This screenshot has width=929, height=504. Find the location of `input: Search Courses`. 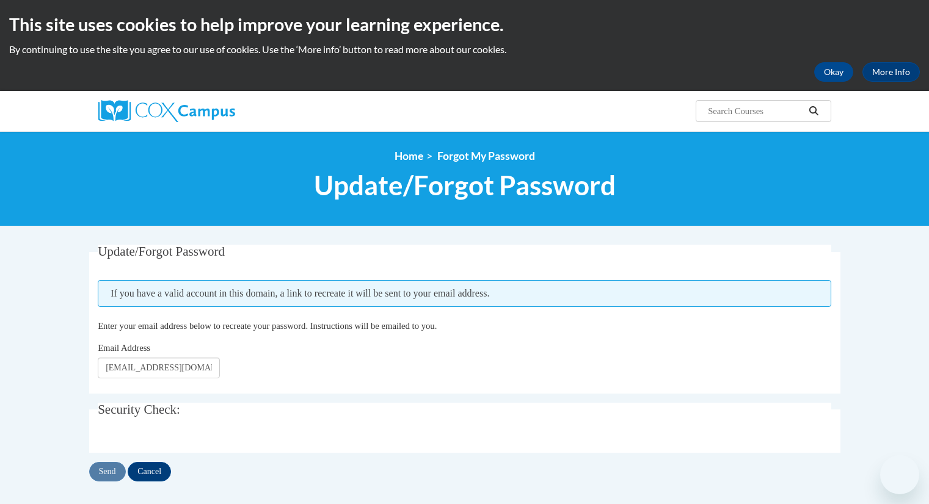

input: Search Courses is located at coordinates (755, 111).